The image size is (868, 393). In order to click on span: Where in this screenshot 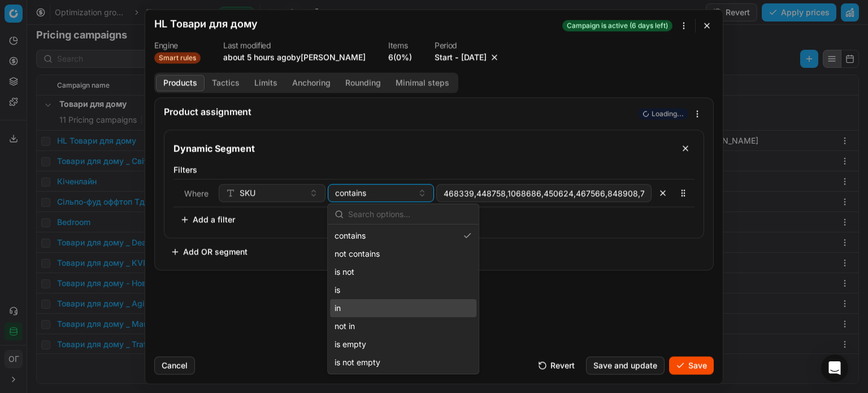, I will do `click(196, 193)`.